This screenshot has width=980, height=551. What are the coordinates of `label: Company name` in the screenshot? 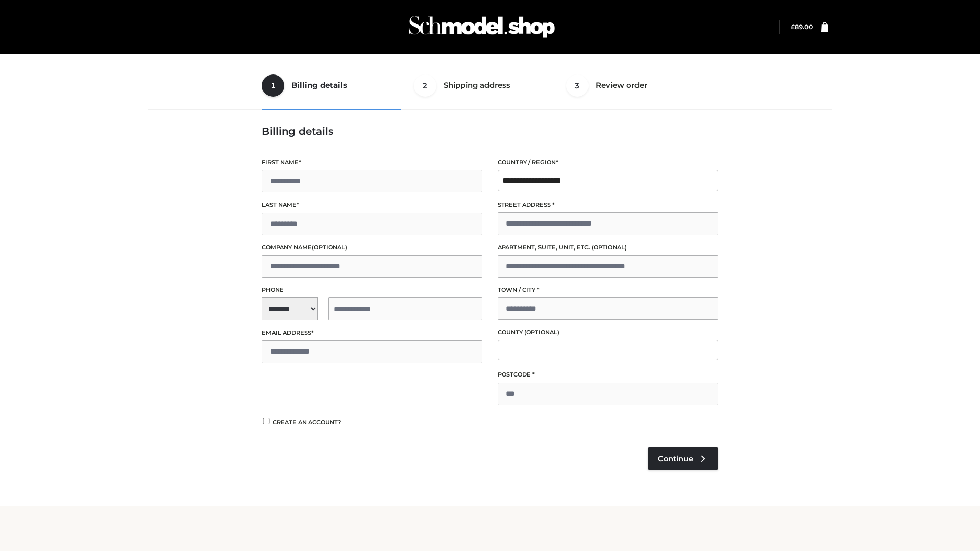 It's located at (372, 247).